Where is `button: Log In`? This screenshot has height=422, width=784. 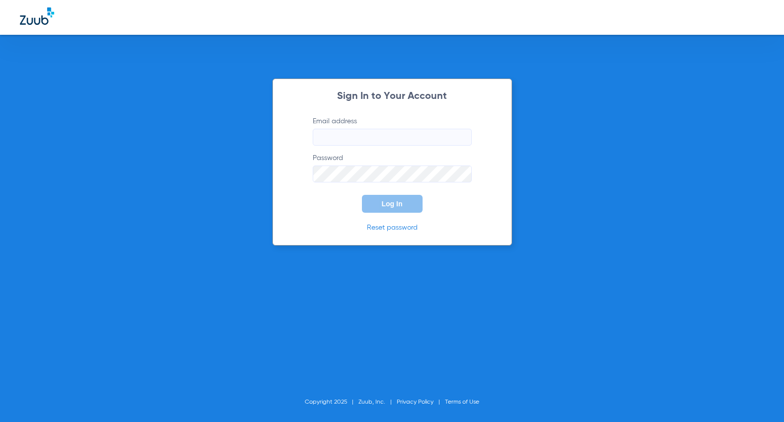
button: Log In is located at coordinates (392, 204).